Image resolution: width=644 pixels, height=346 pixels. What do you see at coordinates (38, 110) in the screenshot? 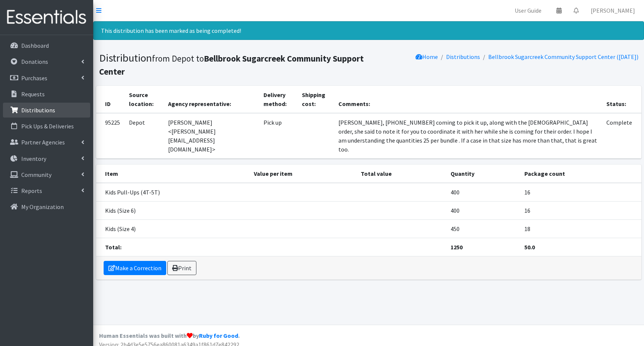
I see `p: Distributions` at bounding box center [38, 110].